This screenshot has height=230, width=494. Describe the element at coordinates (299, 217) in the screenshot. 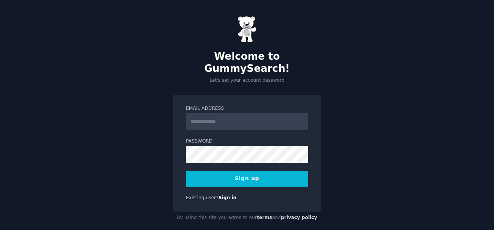

I see `a: privacy policy` at that location.